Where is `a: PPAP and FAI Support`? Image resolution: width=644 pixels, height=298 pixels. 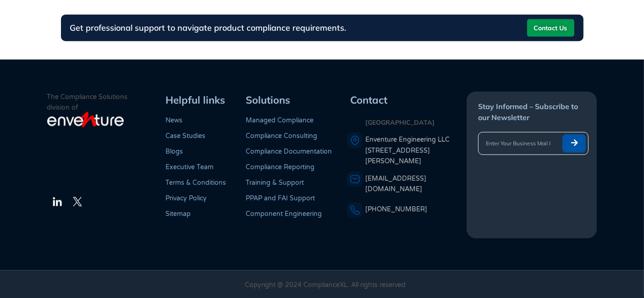
a: PPAP and FAI Support is located at coordinates (280, 198).